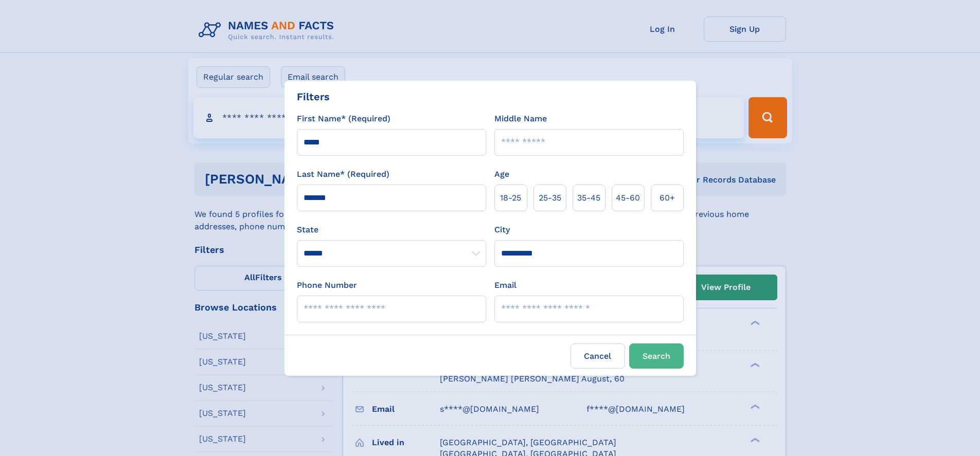  Describe the element at coordinates (501, 175) in the screenshot. I see `label: Age` at that location.